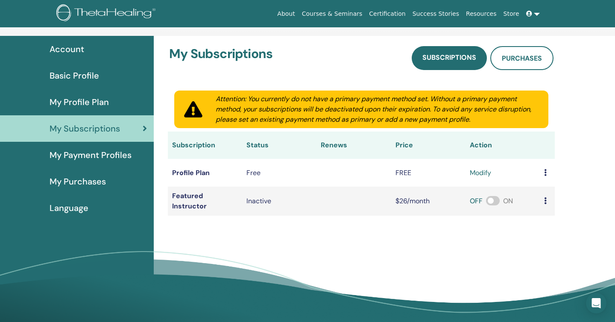 The image size is (615, 322). Describe the element at coordinates (508, 201) in the screenshot. I see `span: ON` at that location.